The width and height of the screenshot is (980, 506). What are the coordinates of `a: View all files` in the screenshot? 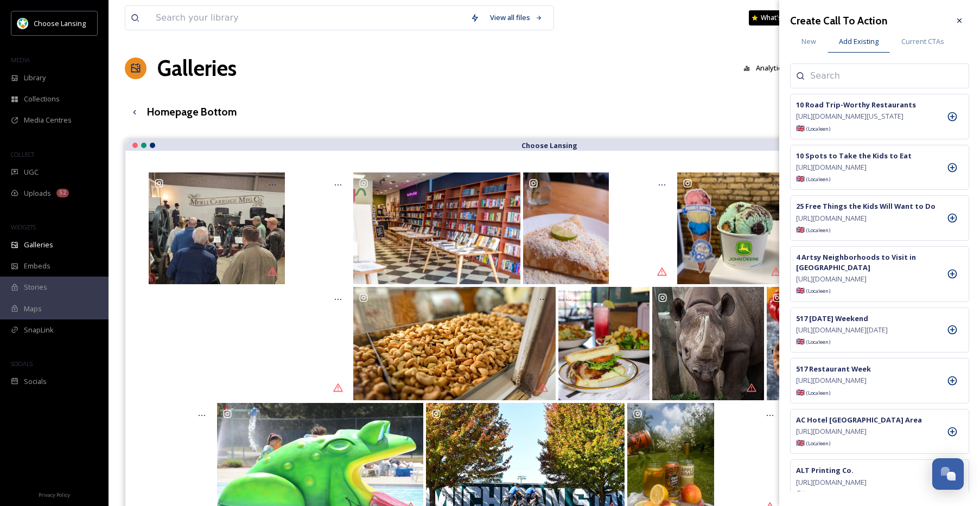 It's located at (516, 17).